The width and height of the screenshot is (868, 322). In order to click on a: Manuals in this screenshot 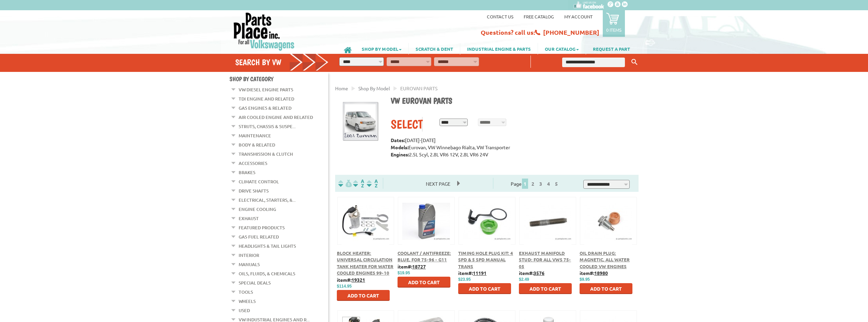, I will do `click(249, 265)`.